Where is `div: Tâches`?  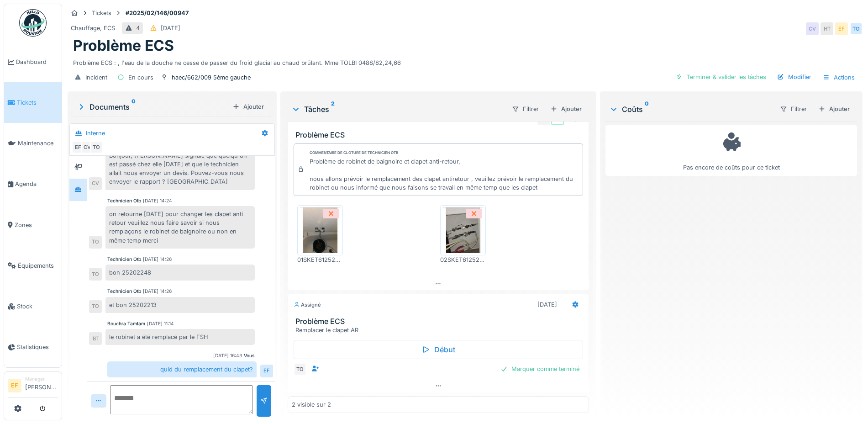 div: Tâches is located at coordinates (398, 109).